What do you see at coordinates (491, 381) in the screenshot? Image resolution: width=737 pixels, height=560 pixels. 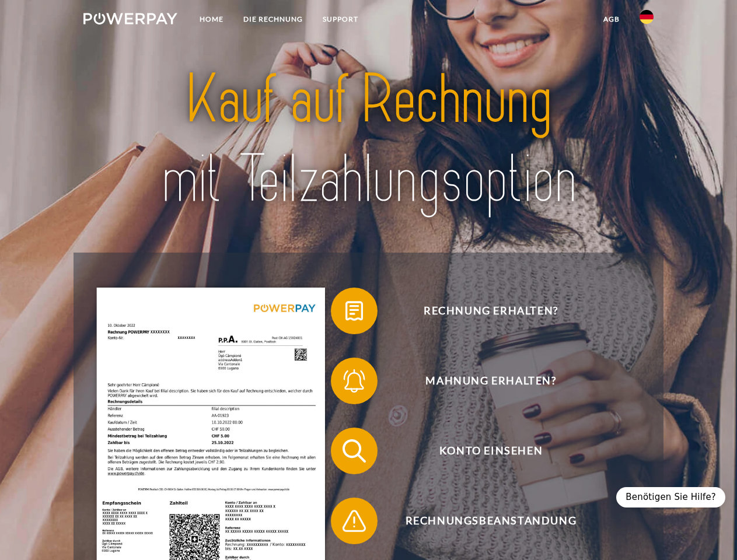 I see `span: Mahnung erhalten?` at bounding box center [491, 381].